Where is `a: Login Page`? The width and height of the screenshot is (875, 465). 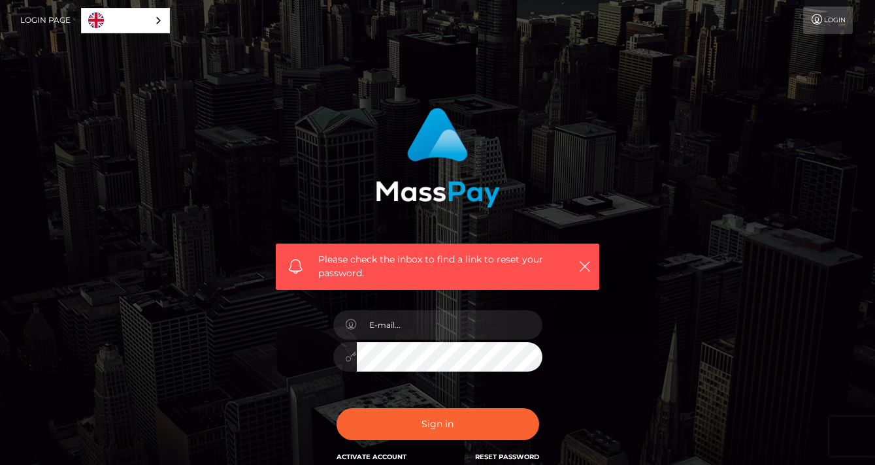 a: Login Page is located at coordinates (45, 20).